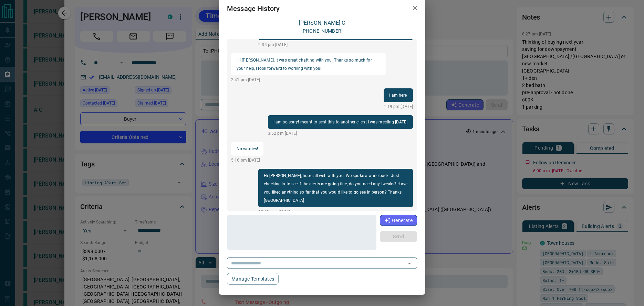  I want to click on p: I am here, so click(398, 96).